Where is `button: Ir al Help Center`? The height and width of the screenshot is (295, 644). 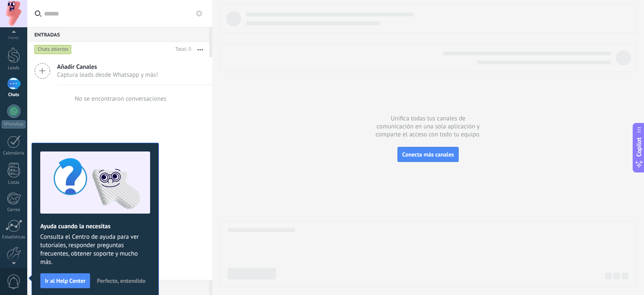
button: Ir al Help Center is located at coordinates (65, 281).